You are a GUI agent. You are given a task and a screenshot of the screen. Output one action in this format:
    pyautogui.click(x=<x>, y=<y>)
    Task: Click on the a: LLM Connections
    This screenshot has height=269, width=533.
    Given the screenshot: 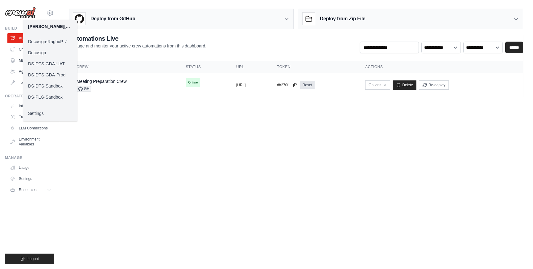 What is the action you would take?
    pyautogui.click(x=31, y=128)
    